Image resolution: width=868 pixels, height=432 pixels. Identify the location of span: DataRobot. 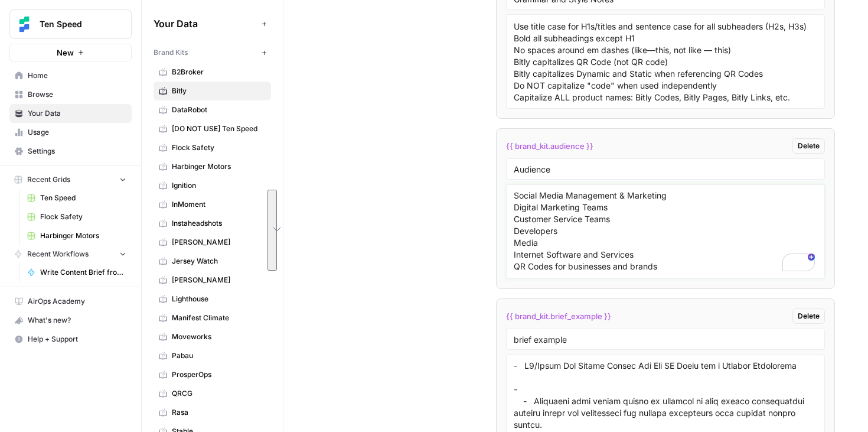
(219, 110).